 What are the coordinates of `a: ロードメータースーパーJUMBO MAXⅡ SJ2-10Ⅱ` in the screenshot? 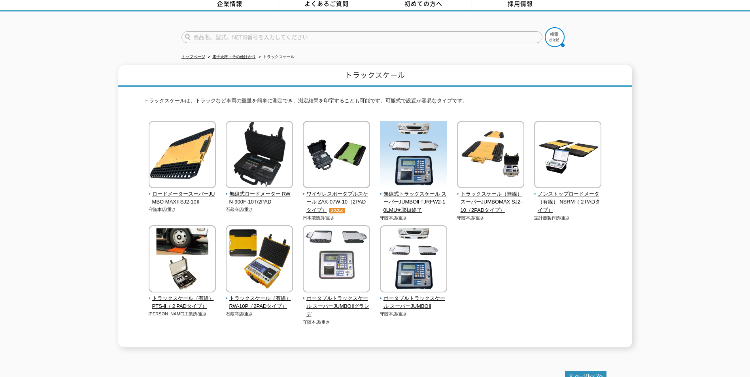 It's located at (182, 195).